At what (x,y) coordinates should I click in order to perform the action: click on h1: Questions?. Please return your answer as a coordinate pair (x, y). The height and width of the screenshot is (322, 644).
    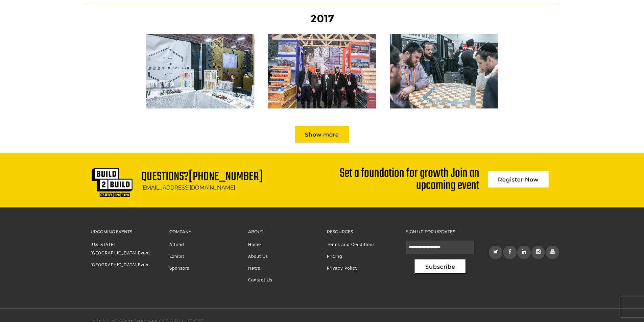
    Looking at the image, I should click on (202, 177).